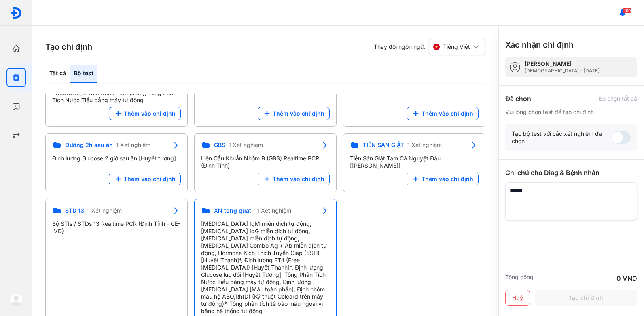  Describe the element at coordinates (265, 162) in the screenshot. I see `div: Liên Cầu Khuẩn Nhóm B (GBS) Realtime PCR (Định Tính)` at that location.